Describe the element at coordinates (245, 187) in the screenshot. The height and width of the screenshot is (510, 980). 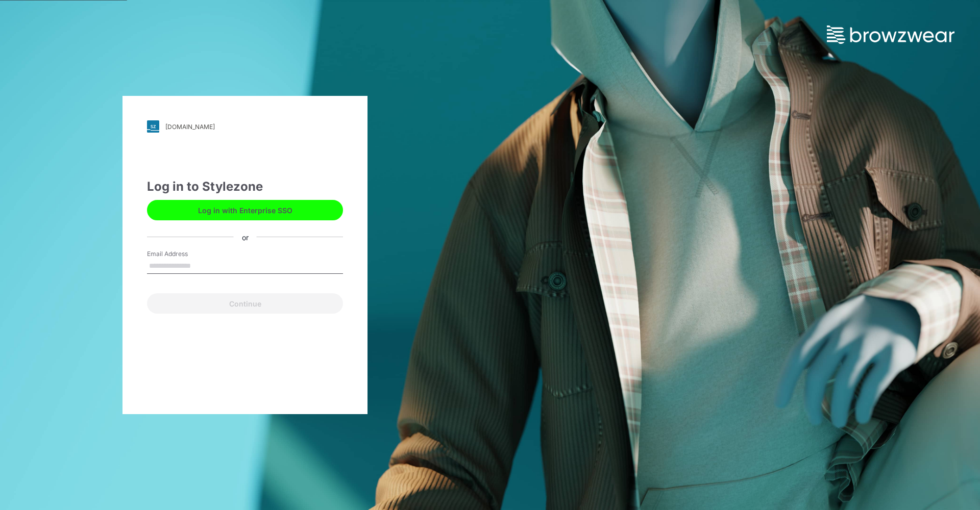
I see `div: Log in to Stylezone` at that location.